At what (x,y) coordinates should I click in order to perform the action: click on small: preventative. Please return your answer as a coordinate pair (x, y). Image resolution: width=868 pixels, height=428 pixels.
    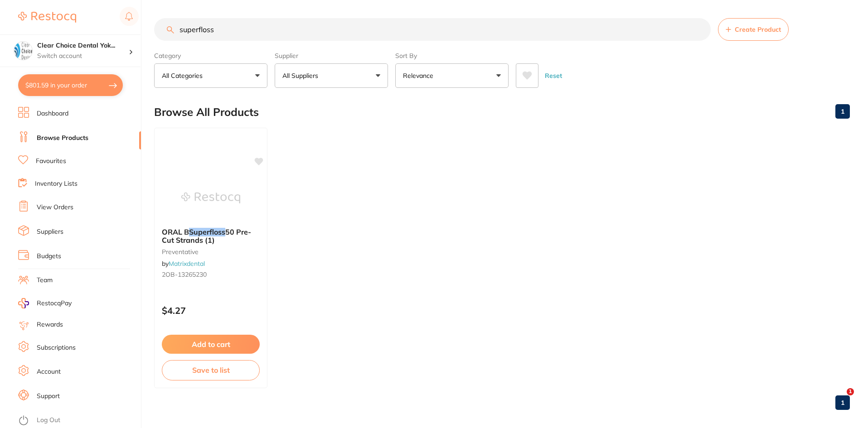
    Looking at the image, I should click on (211, 252).